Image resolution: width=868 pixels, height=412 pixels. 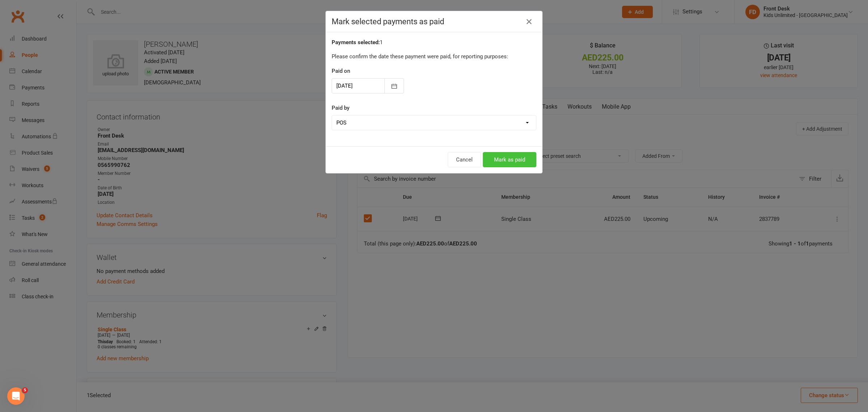 I want to click on button: Mark as paid, so click(x=510, y=159).